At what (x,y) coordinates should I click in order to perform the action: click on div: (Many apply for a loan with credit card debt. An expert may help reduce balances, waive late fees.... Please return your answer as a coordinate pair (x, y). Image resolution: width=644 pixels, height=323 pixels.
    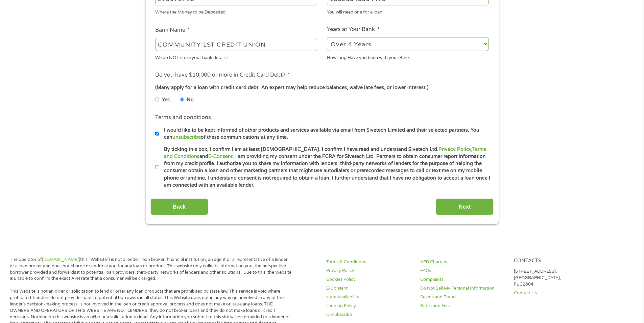
    Looking at the image, I should click on (322, 88).